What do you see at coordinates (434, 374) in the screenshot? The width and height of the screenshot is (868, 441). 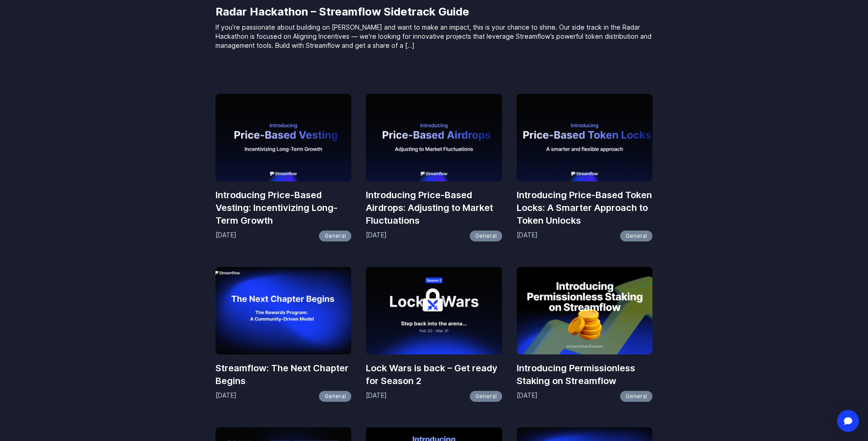 I see `h3: Lock Wars is back – Get ready for Season 2` at bounding box center [434, 374].